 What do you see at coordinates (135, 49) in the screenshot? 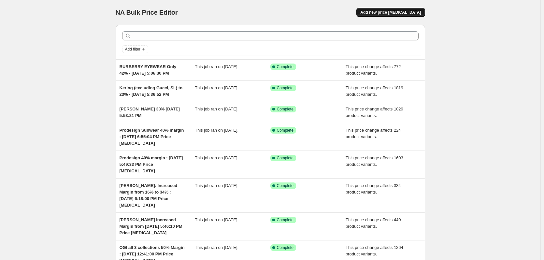
I see `button: Add filter` at bounding box center [135, 49].